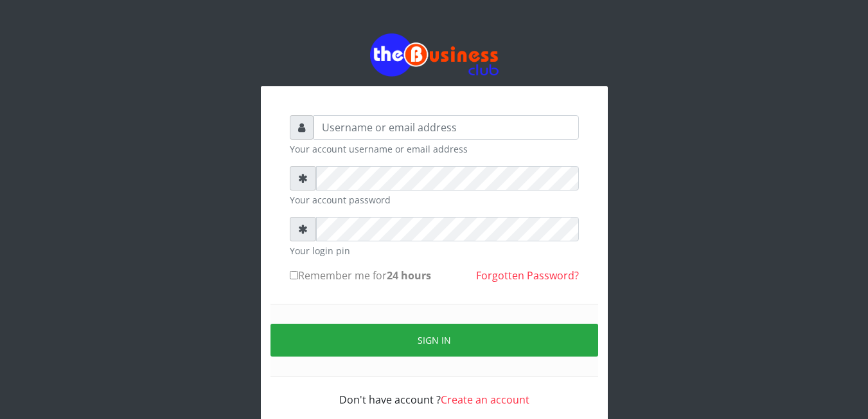  What do you see at coordinates (434, 250) in the screenshot?
I see `small: Your login pin` at bounding box center [434, 250].